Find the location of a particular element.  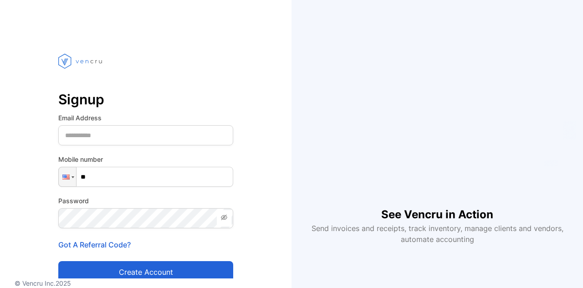

label: Email Address is located at coordinates (146, 117).